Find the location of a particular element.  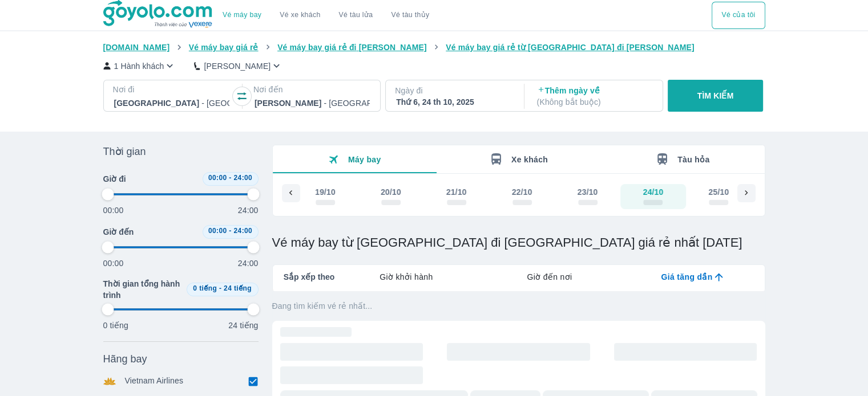

span: Máy bay is located at coordinates (364, 159).